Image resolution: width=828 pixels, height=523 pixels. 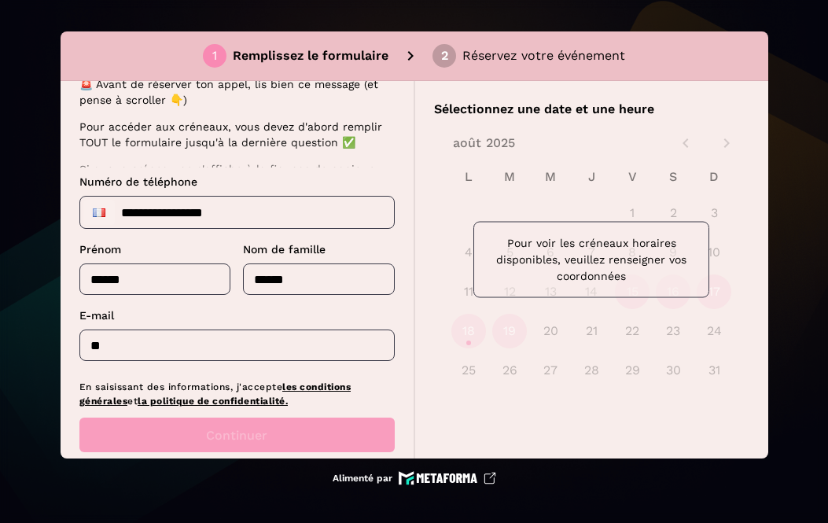 What do you see at coordinates (181, 387) in the screenshot?
I see `font: En saisissant des informations, j'accepte` at bounding box center [181, 387].